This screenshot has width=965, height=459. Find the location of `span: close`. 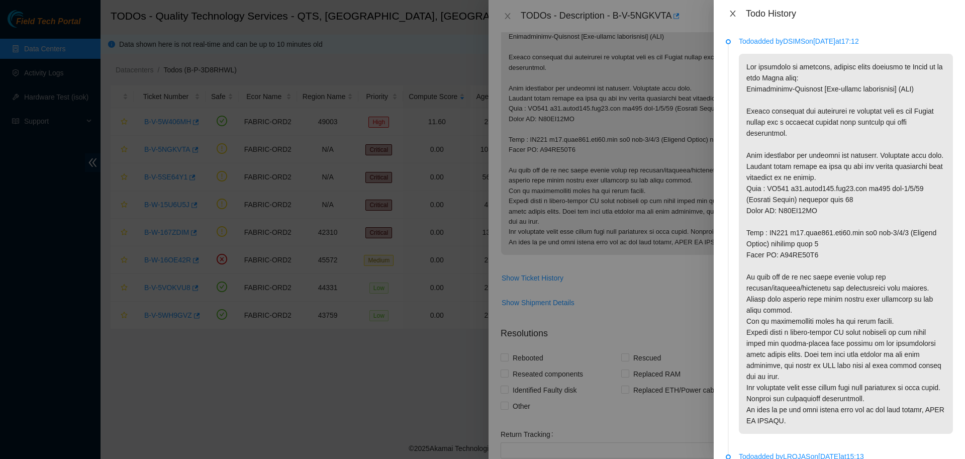

span: close is located at coordinates (733, 14).